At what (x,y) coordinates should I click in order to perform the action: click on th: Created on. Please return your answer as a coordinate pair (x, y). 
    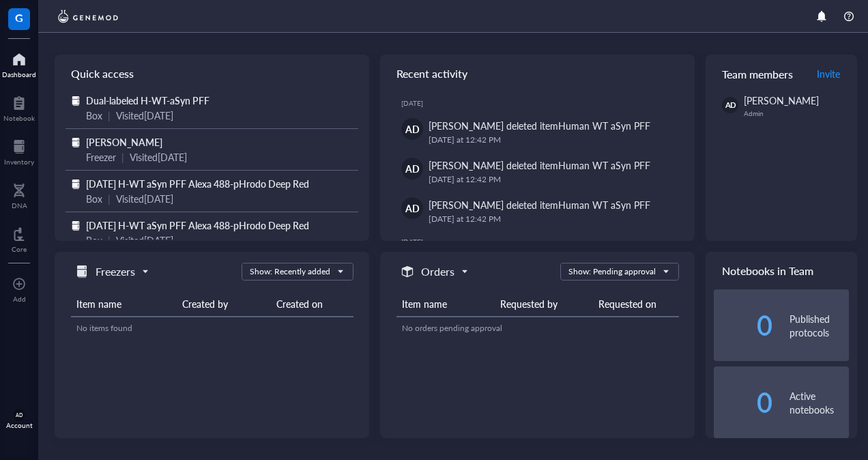
    Looking at the image, I should click on (312, 304).